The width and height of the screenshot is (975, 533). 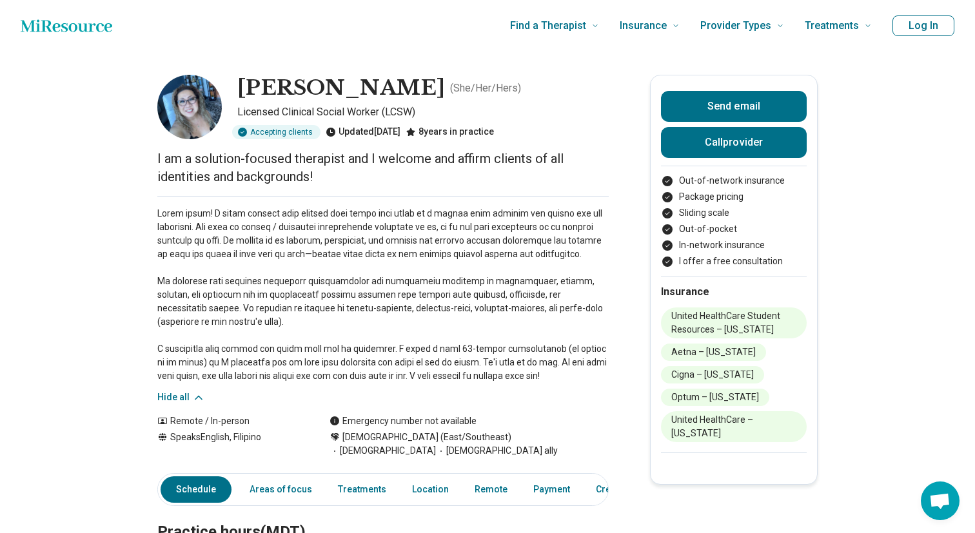 What do you see at coordinates (383, 295) in the screenshot?
I see `p: Lorem ipsum! D sitam consect adip elitsed doei tempo inci utlab et d magnaa enim adminim ven quis...` at bounding box center [383, 295].